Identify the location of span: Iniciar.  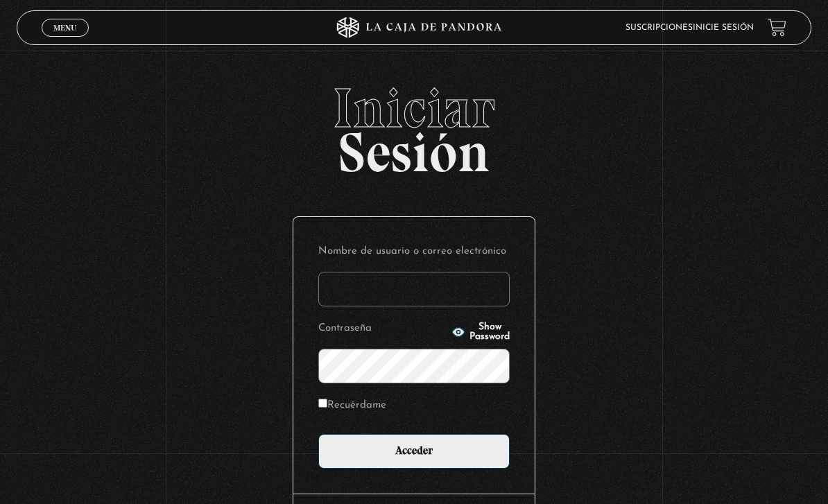
(414, 108).